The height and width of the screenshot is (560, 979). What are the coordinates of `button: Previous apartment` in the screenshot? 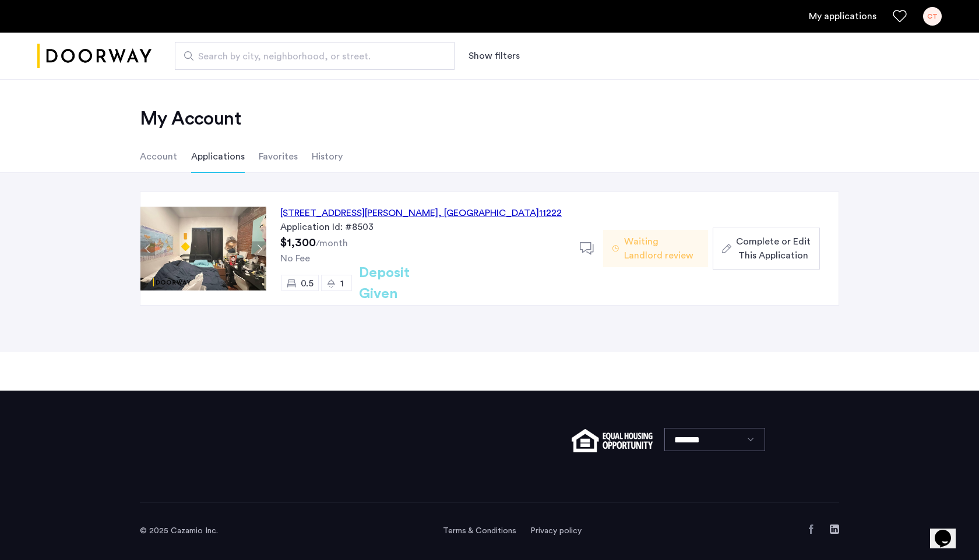 It's located at (148, 249).